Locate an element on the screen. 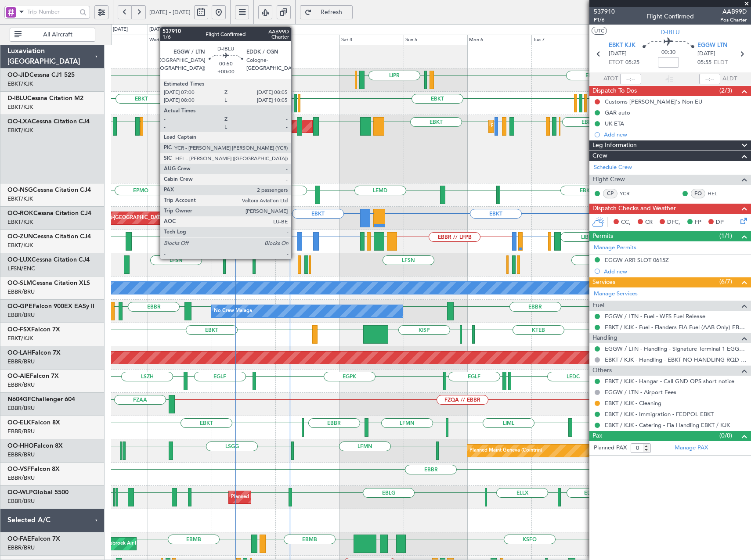  span: OO-AIE is located at coordinates (19, 376).